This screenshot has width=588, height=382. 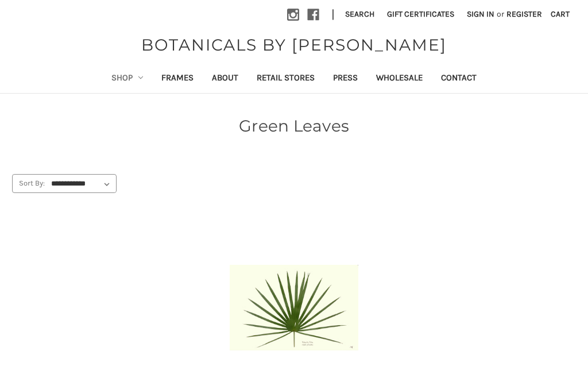 What do you see at coordinates (127, 79) in the screenshot?
I see `a: Shop` at bounding box center [127, 79].